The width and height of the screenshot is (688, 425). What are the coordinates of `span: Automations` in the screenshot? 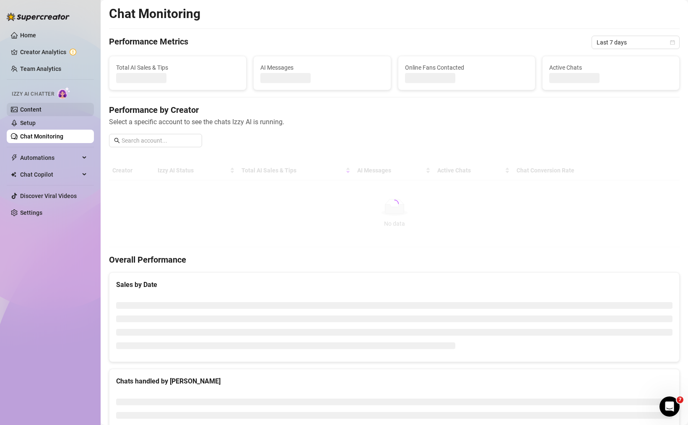 It's located at (50, 158).